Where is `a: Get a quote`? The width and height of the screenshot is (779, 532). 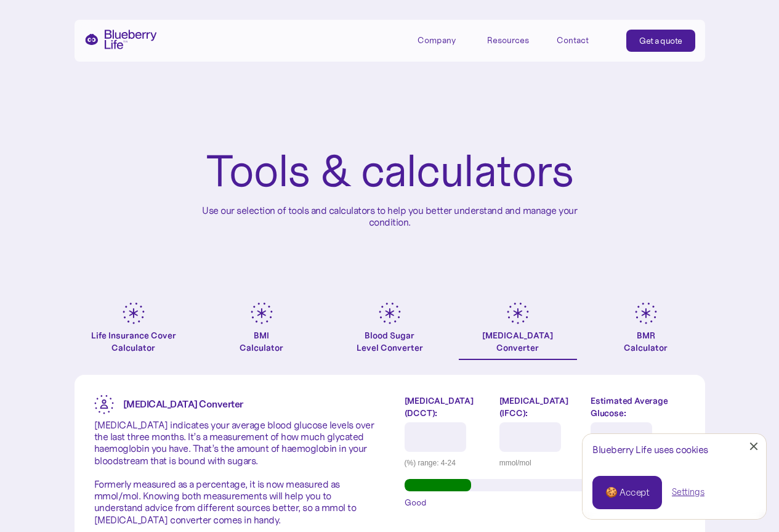
a: Get a quote is located at coordinates (661, 41).